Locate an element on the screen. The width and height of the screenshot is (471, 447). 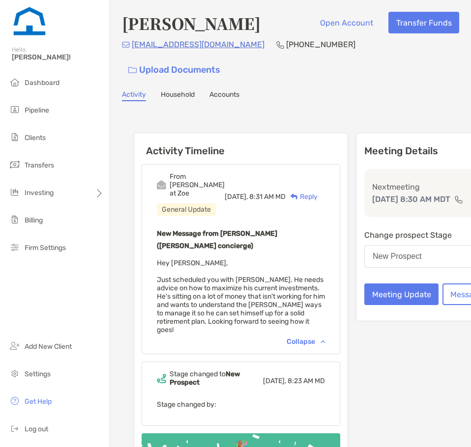
button: Meeting Update is located at coordinates (401, 295).